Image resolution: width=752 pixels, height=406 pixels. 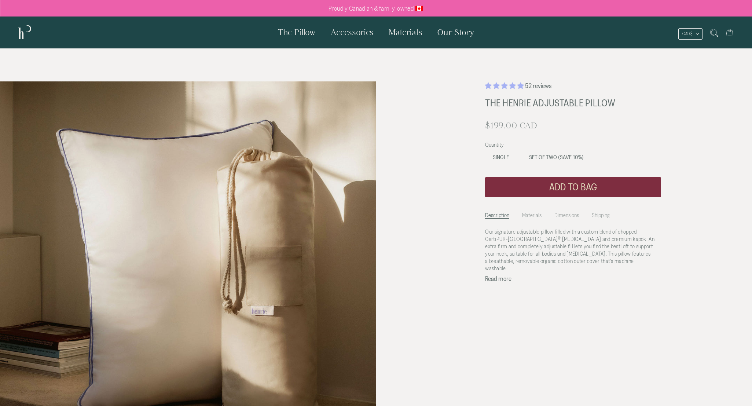 What do you see at coordinates (352, 32) in the screenshot?
I see `a: Accessories` at bounding box center [352, 32].